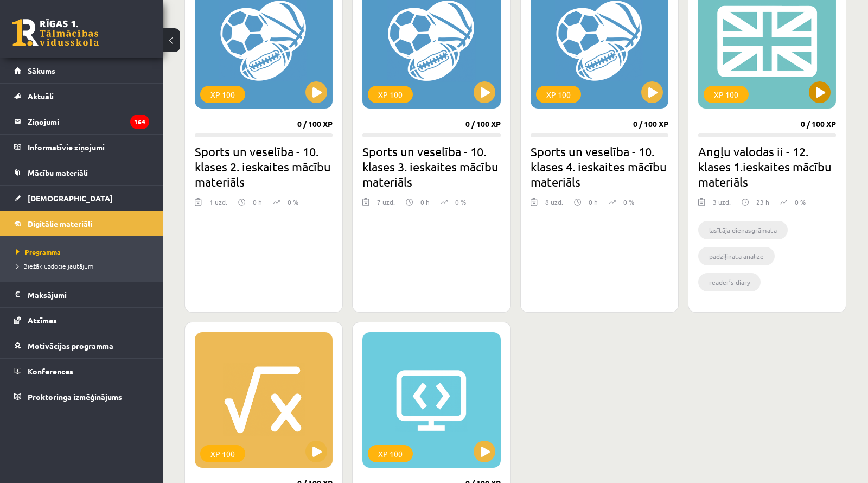 The image size is (868, 483). What do you see at coordinates (81, 70) in the screenshot?
I see `a: Sākums` at bounding box center [81, 70].